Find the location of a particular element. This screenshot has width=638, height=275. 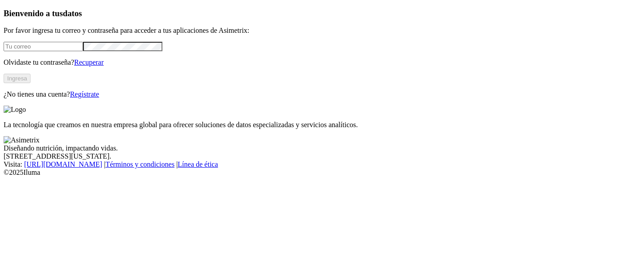

a: Línea de ética is located at coordinates (198, 164).